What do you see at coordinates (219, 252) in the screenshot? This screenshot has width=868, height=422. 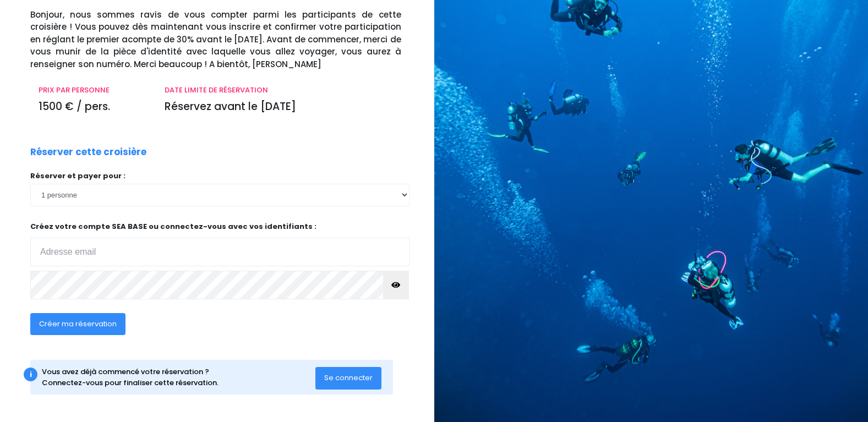 I see `input: Adresse email` at bounding box center [219, 252].